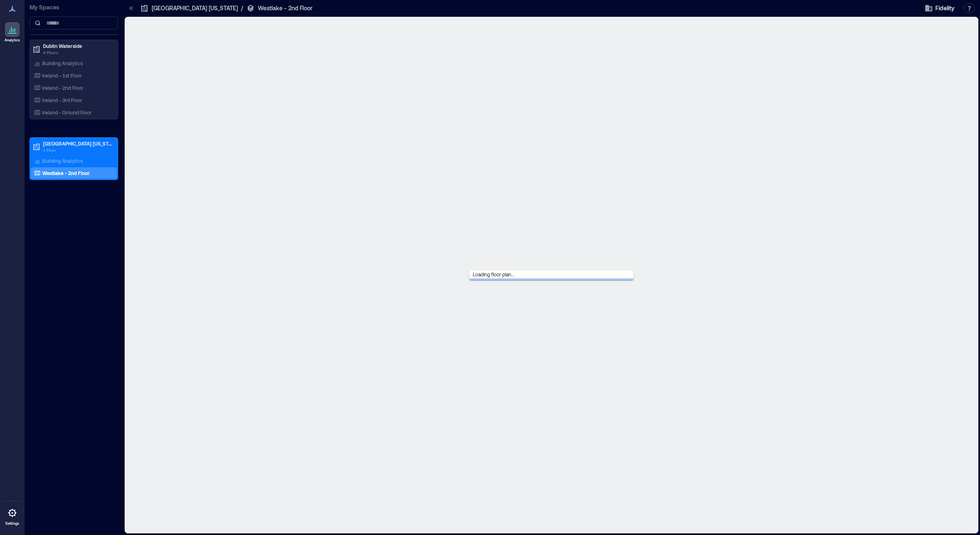  I want to click on p: Ireland - 3rd Floor, so click(62, 100).